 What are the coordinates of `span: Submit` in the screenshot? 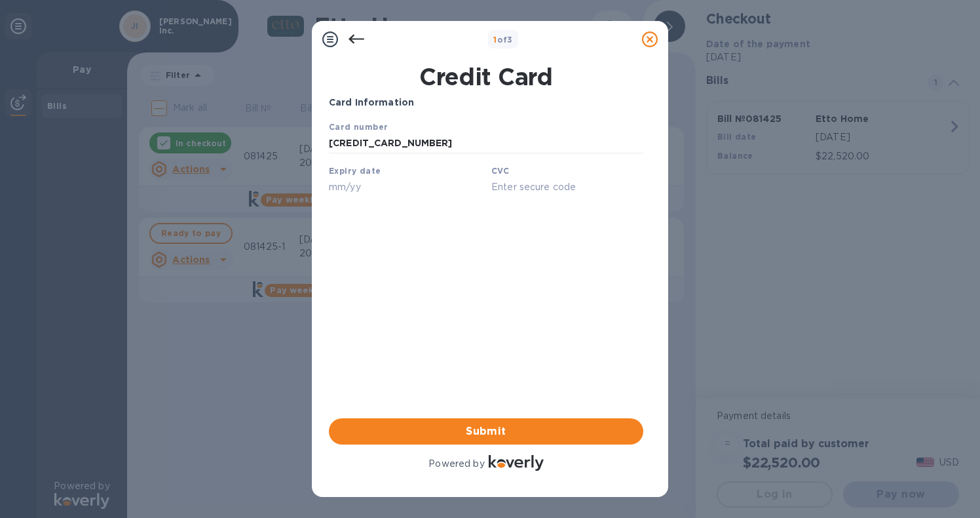 It's located at (486, 431).